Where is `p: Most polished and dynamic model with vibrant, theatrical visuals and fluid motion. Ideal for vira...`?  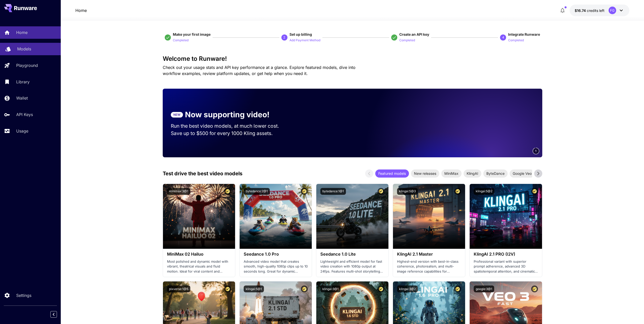
p: Most polished and dynamic model with vibrant, theatrical visuals and fluid motion. Ideal for vira... is located at coordinates (199, 267).